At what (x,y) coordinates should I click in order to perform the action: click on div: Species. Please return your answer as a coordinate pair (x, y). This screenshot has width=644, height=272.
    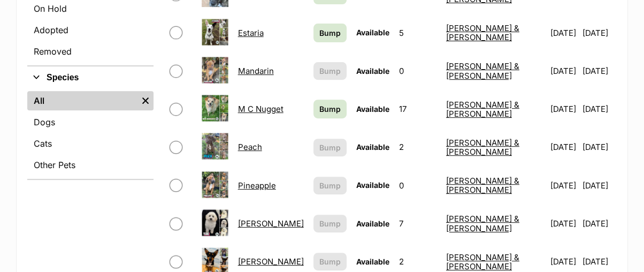
    Looking at the image, I should click on (90, 134).